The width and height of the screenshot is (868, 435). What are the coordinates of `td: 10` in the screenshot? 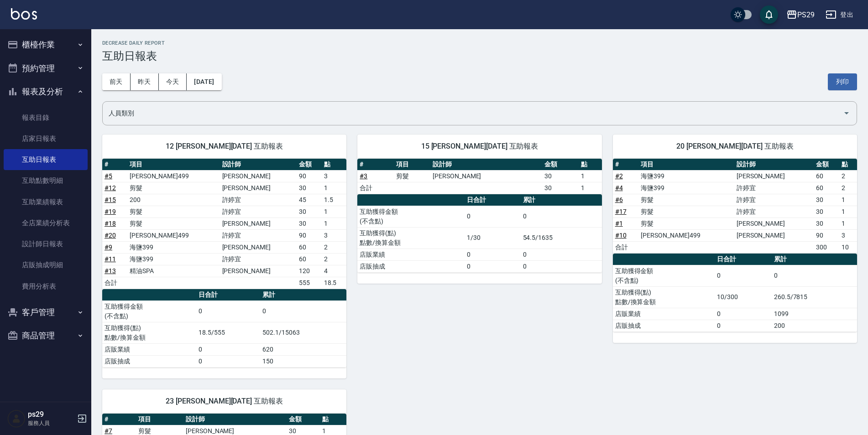 It's located at (848, 247).